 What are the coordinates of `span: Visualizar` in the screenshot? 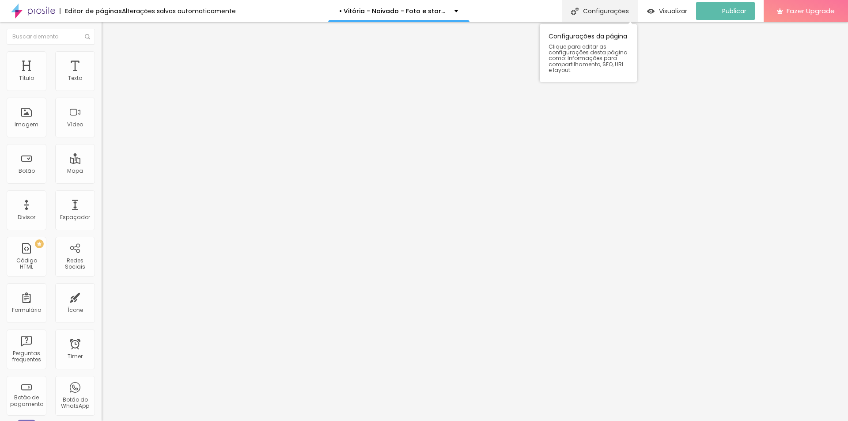 It's located at (673, 11).